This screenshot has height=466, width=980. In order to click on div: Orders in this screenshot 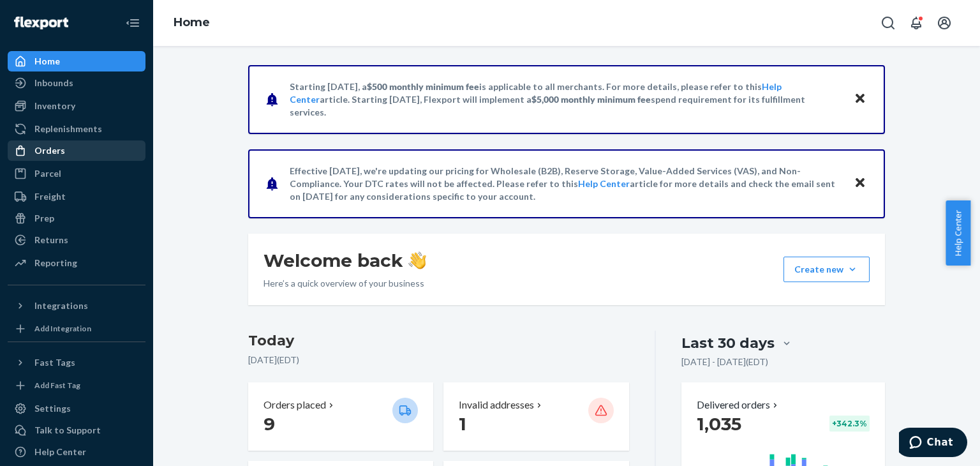, I will do `click(49, 151)`.